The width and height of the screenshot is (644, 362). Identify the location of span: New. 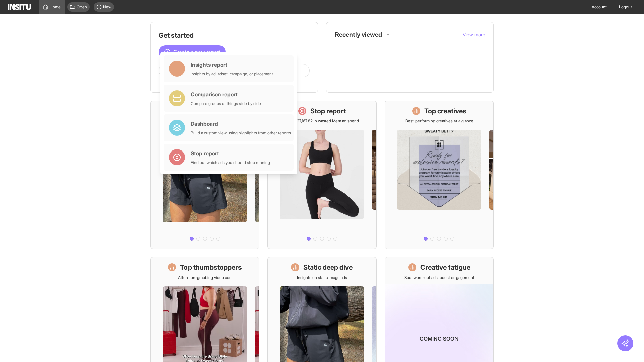
(107, 7).